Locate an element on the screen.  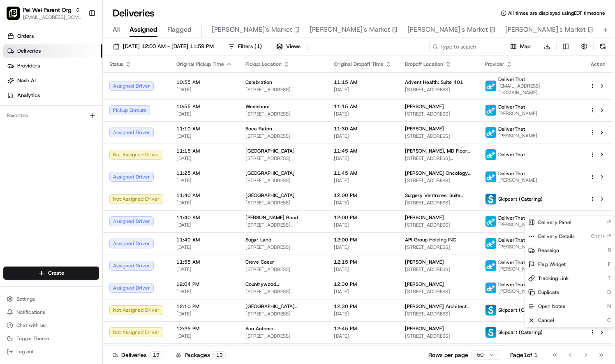
span: F is located at coordinates (610, 265).